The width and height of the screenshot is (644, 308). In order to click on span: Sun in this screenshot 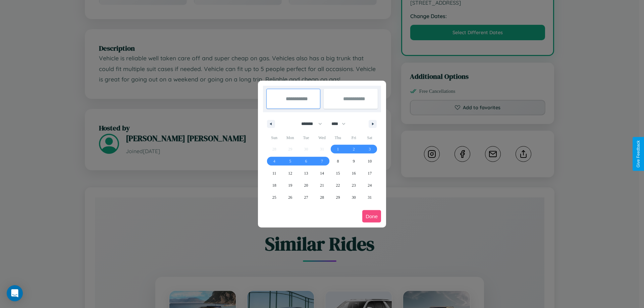, I will do `click(274, 138)`.